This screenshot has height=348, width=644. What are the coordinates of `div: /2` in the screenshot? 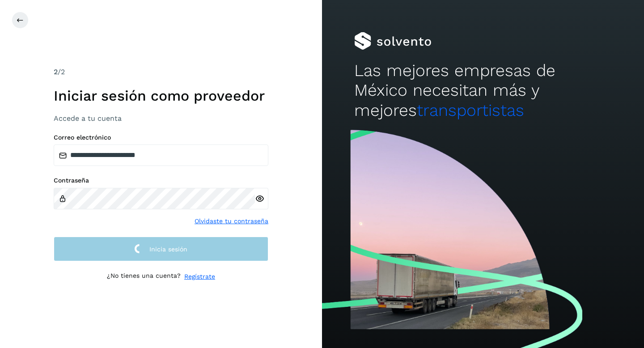 It's located at (161, 72).